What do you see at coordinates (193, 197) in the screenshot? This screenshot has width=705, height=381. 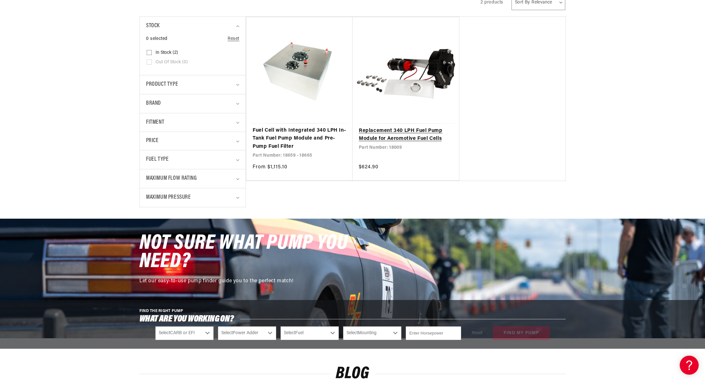 I see `summary: Maximum Pressure (0 selected)` at bounding box center [193, 197].